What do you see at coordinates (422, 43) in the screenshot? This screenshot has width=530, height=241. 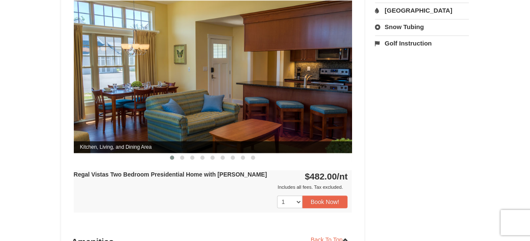 I see `a: Golf Instruction` at bounding box center [422, 43].